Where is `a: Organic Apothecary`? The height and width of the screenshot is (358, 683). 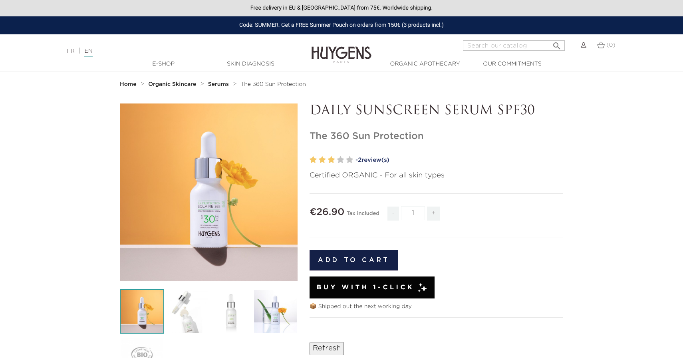 a: Organic Apothecary is located at coordinates (425, 64).